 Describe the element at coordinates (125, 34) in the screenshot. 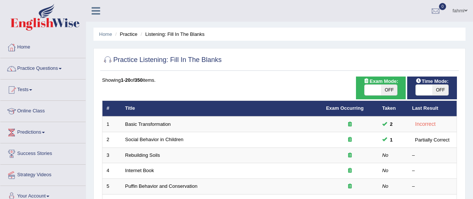

I see `li: Practice` at that location.